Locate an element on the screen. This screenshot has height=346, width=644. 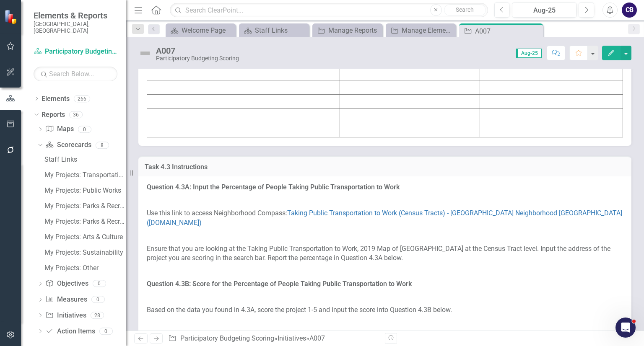
a: My Projects: Other is located at coordinates (84, 269).